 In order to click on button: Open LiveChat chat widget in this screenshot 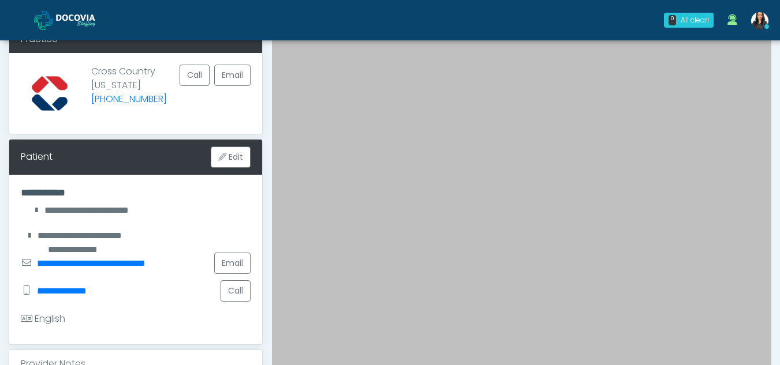, I will do `click(27, 22)`.